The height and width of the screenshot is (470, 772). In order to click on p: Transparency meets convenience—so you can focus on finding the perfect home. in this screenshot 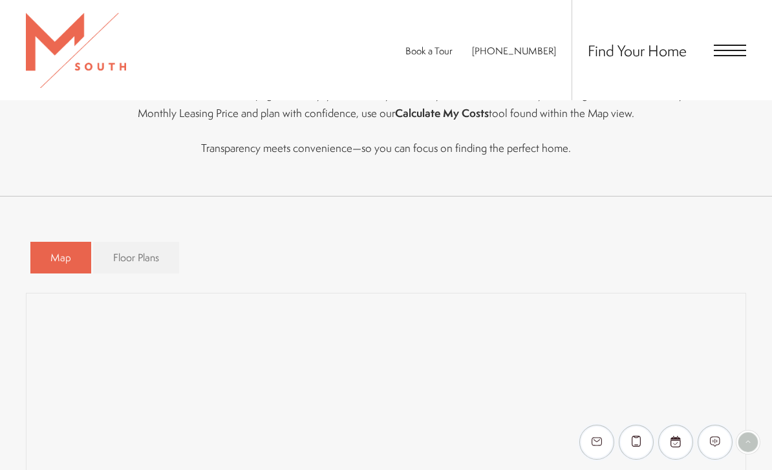, I will do `click(386, 147)`.